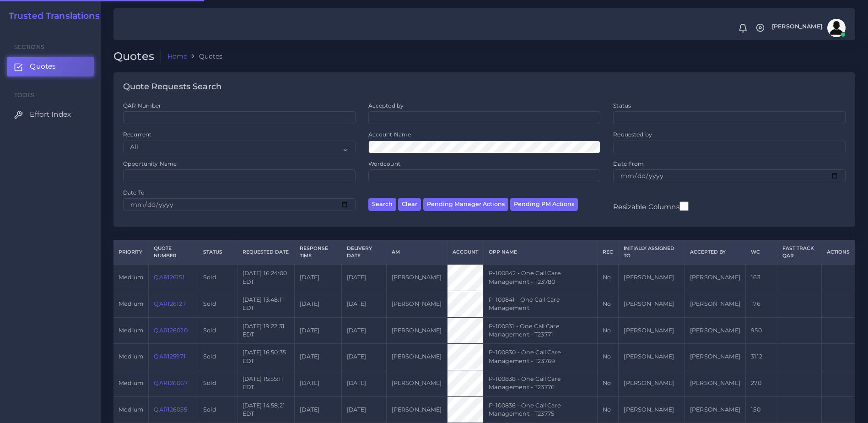 The width and height of the screenshot is (868, 423). I want to click on th: WC, so click(762, 253).